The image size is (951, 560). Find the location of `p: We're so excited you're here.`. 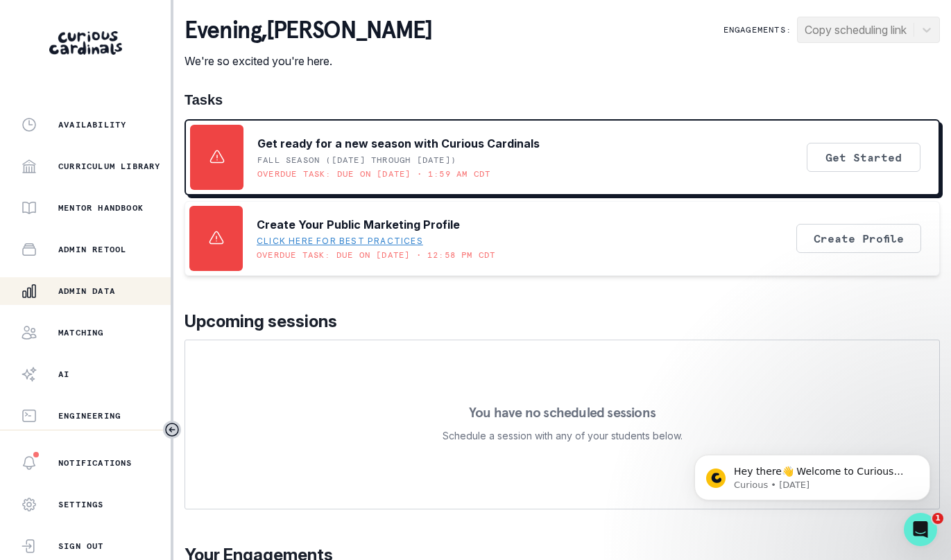

p: We're so excited you're here. is located at coordinates (308, 61).